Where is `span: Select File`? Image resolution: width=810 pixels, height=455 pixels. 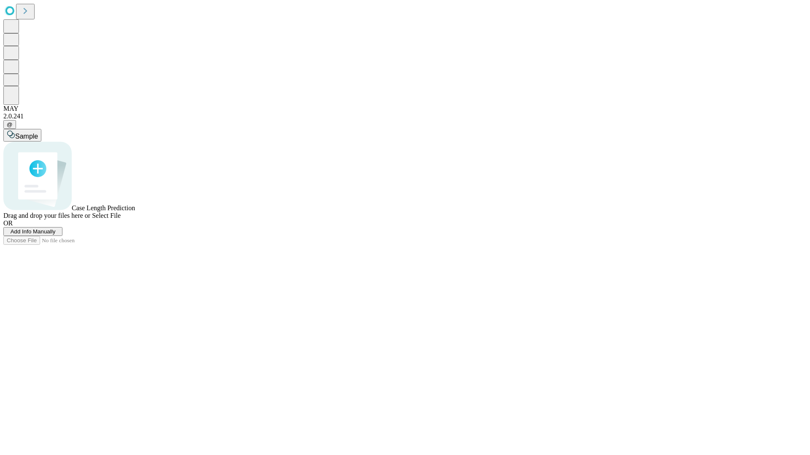
span: Select File is located at coordinates (106, 215).